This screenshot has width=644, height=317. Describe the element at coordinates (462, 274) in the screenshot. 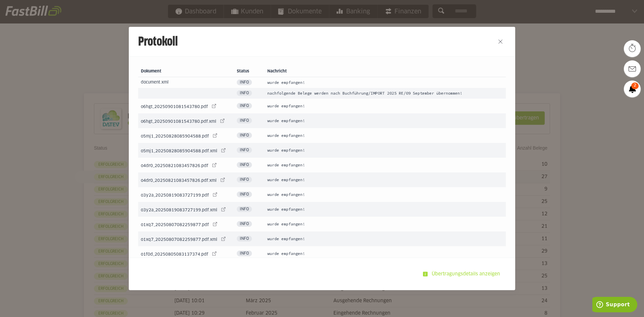

I see `sl-button: Übertragungsdetails anzeigen` at that location.